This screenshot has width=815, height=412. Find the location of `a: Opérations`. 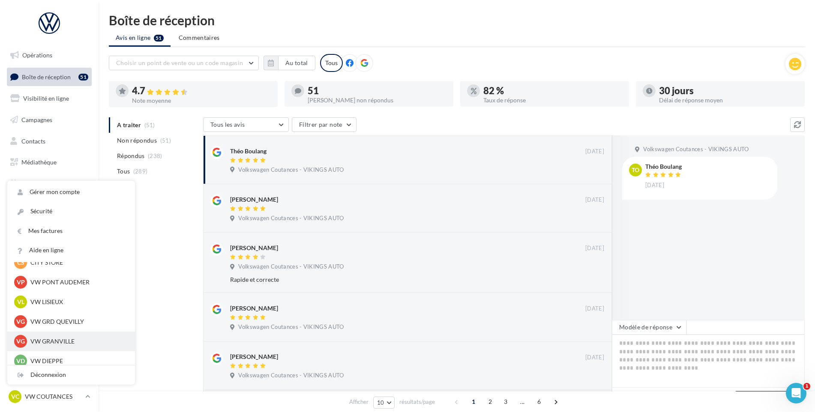

a: Opérations is located at coordinates (49, 55).